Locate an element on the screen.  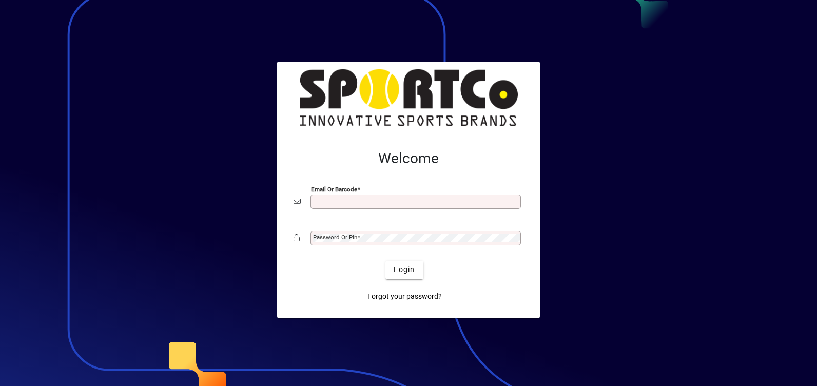
a: Forgot your password? is located at coordinates (404, 296).